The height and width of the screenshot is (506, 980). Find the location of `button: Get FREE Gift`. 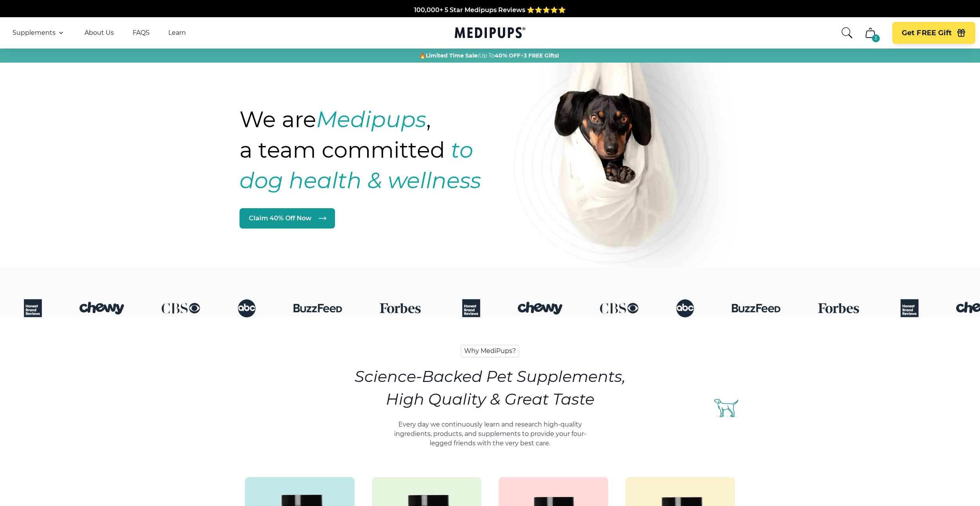

button: Get FREE Gift is located at coordinates (934, 33).